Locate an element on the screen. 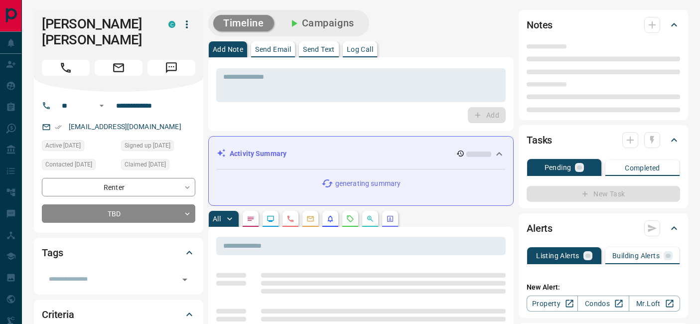 This screenshot has width=700, height=324. p: Log Call is located at coordinates (360, 49).